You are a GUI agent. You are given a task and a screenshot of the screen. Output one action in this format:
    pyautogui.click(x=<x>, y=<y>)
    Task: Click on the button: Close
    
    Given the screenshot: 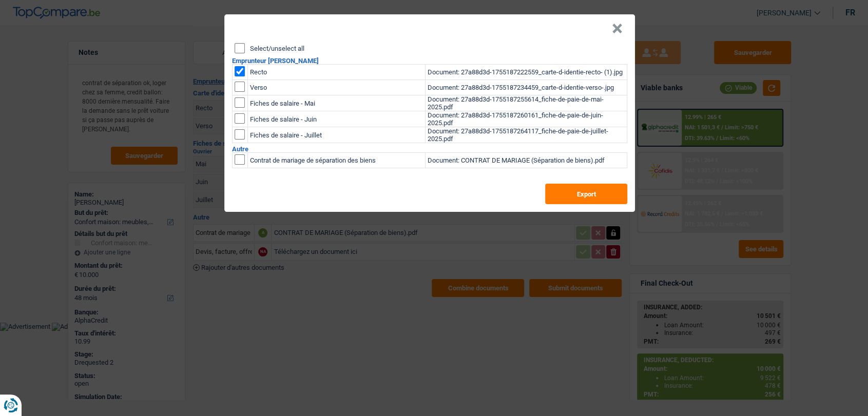 What is the action you would take?
    pyautogui.click(x=617, y=29)
    